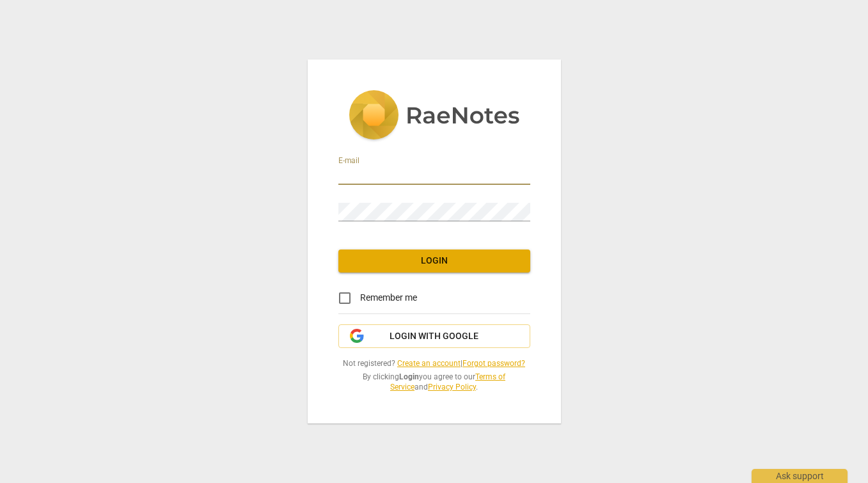 This screenshot has height=483, width=868. What do you see at coordinates (434, 261) in the screenshot?
I see `span: Login` at bounding box center [434, 261].